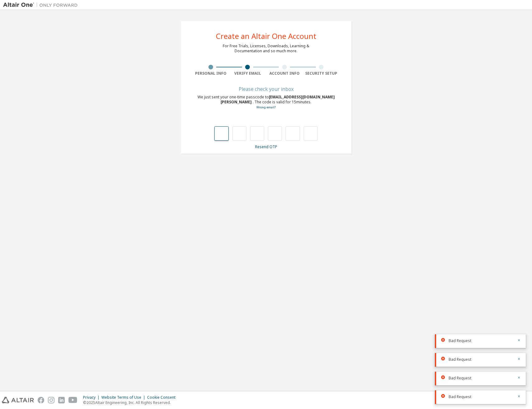  Describe the element at coordinates (321, 73) in the screenshot. I see `div: Security Setup` at that location.